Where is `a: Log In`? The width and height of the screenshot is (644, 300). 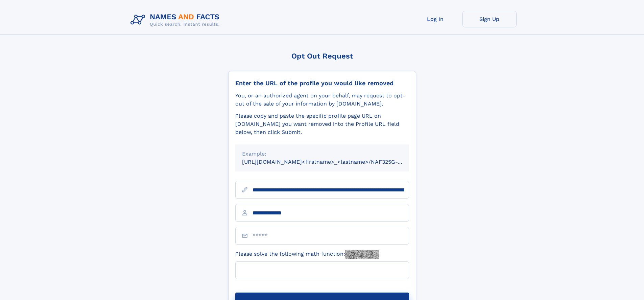 a: Log In is located at coordinates (435, 19).